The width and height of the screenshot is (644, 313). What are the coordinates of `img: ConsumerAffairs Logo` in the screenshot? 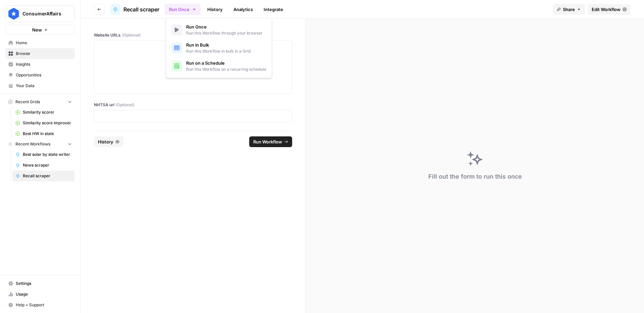 It's located at (14, 14).